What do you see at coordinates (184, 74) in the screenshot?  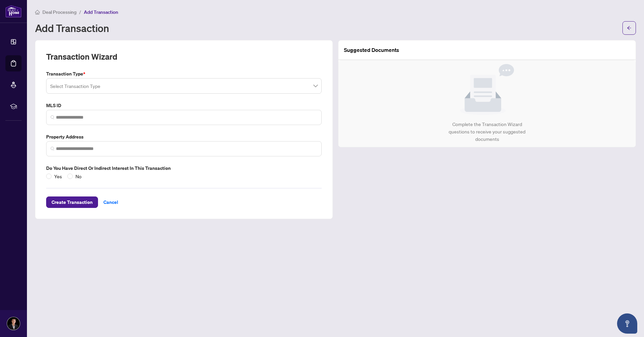 I see `label: Transaction Type` at bounding box center [184, 74].